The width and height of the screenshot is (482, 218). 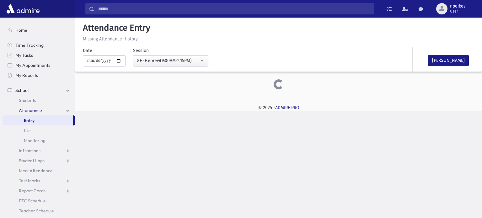 What do you see at coordinates (458, 11) in the screenshot?
I see `span: User` at bounding box center [458, 11].